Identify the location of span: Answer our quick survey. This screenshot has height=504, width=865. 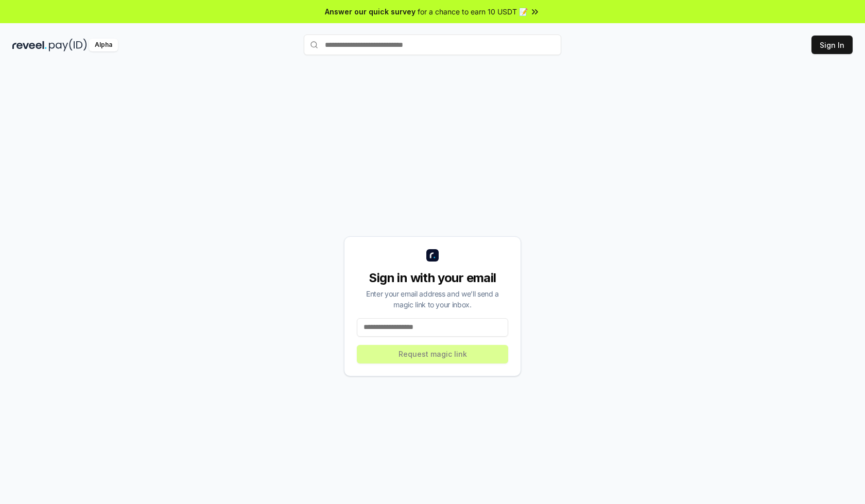
(370, 12).